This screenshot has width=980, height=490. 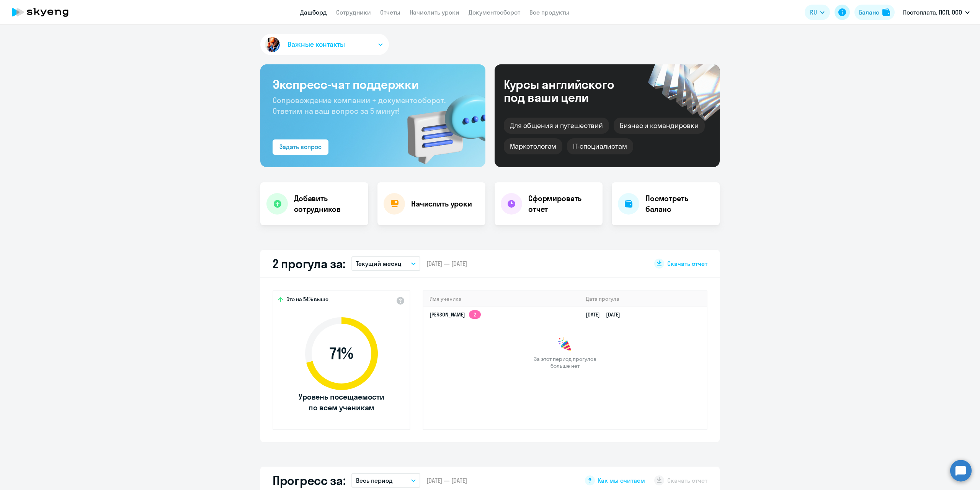 What do you see at coordinates (679, 204) in the screenshot?
I see `h4: Посмотреть баланс` at bounding box center [679, 204].